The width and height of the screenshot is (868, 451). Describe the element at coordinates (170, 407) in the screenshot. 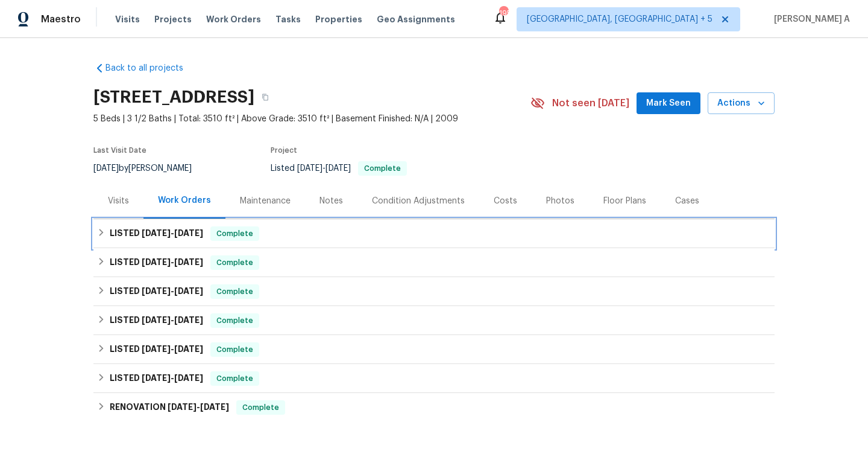

I see `h6: RENOVATION` at that location.